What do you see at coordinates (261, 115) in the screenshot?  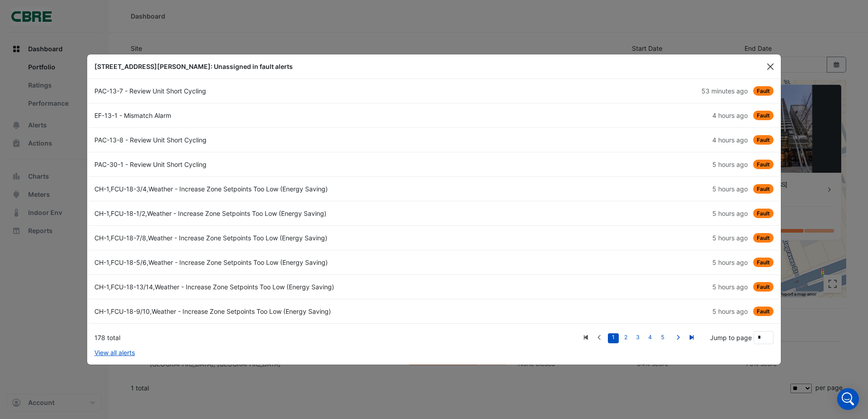 I see `div: EF-13-1 - Mismatch Alarm` at bounding box center [261, 115].